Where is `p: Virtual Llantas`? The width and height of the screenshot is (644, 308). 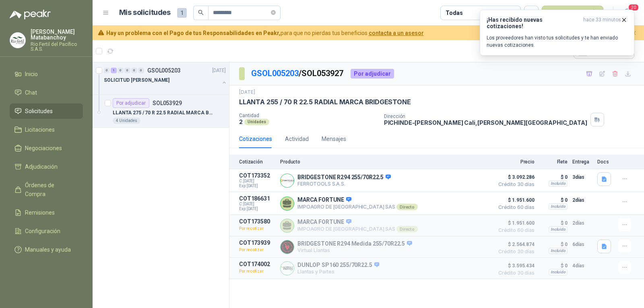
p: Virtual Llantas is located at coordinates (355, 250).